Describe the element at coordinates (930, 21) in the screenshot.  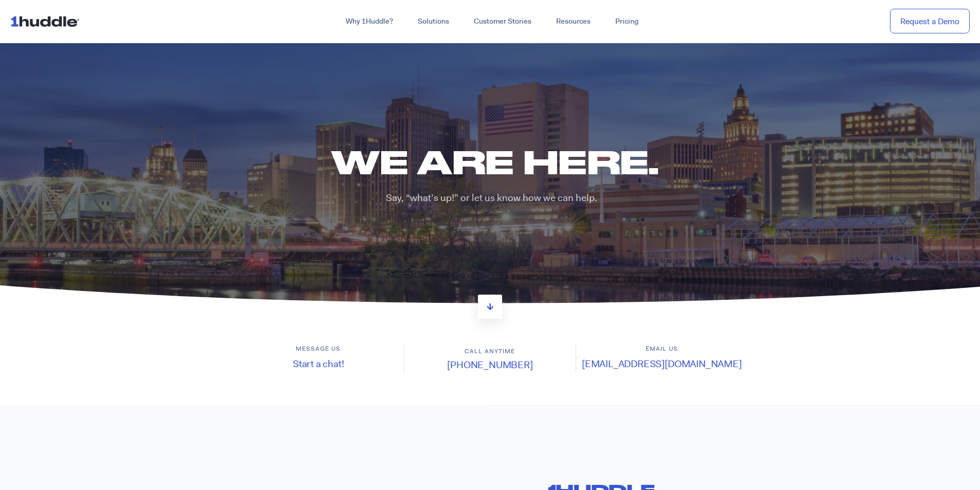
I see `a: Request a Demo` at that location.